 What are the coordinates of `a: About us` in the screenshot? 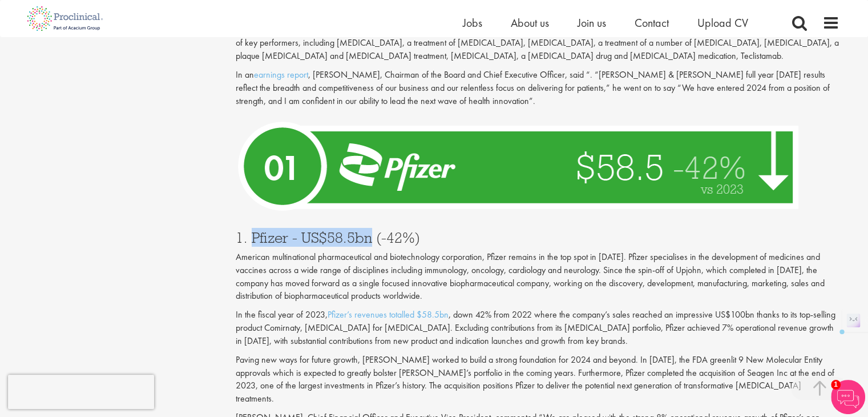 It's located at (530, 22).